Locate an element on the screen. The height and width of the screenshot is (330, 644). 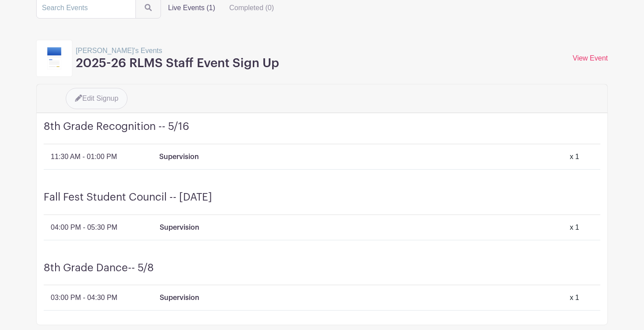
a: View Event is located at coordinates (590, 58).